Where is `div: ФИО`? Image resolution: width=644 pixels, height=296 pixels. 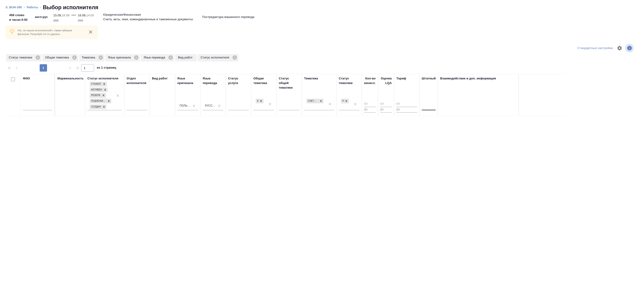
div: ФИО is located at coordinates (27, 79).